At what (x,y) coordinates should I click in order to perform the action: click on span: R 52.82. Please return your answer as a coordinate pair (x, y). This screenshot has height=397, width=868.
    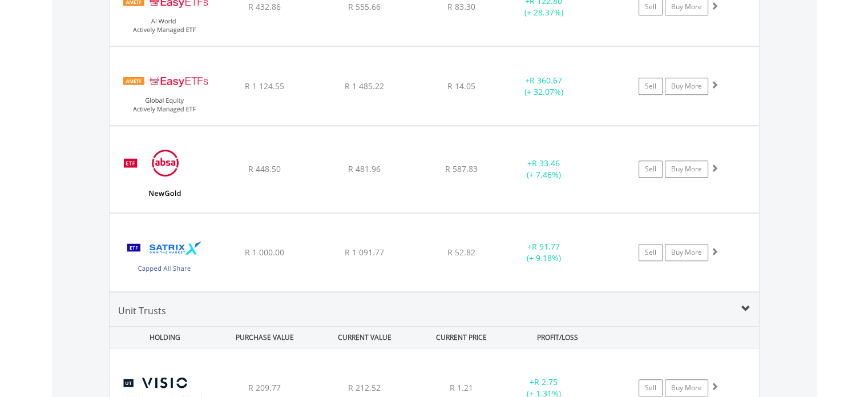
    Looking at the image, I should click on (461, 252).